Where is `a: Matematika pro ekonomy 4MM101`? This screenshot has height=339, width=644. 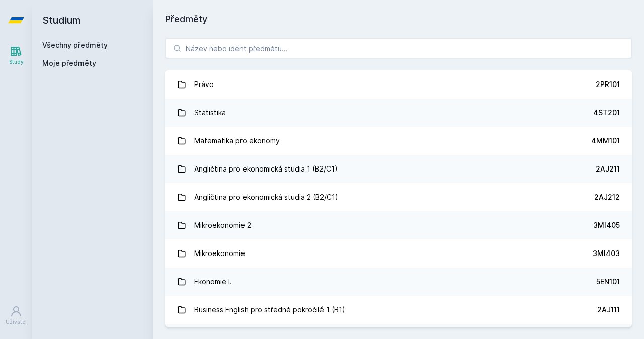 a: Matematika pro ekonomy 4MM101 is located at coordinates (398, 141).